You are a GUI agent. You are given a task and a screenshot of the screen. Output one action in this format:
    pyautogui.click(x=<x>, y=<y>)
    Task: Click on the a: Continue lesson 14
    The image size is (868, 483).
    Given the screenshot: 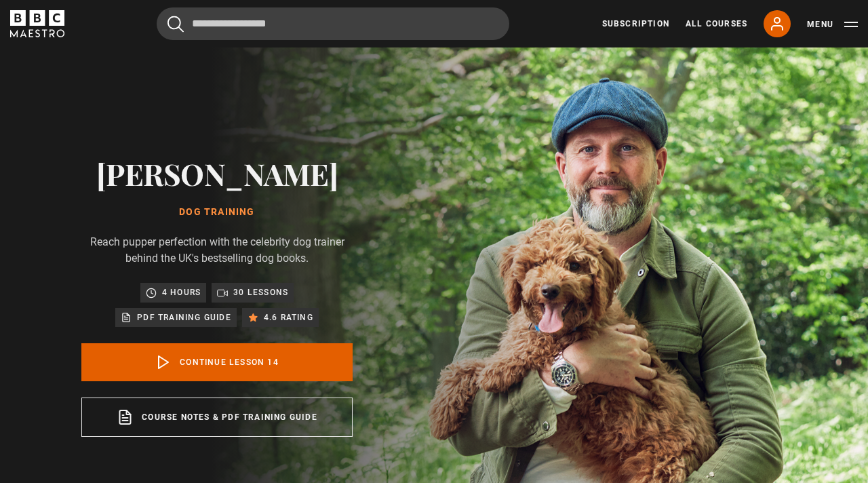 What is the action you would take?
    pyautogui.click(x=217, y=362)
    